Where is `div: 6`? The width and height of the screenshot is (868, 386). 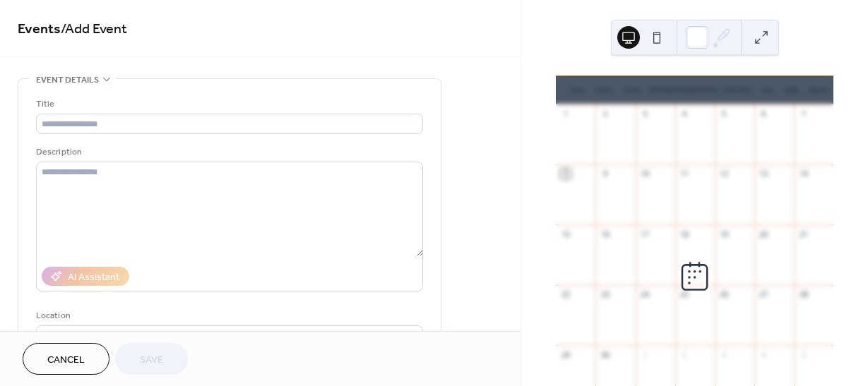 div: 6 is located at coordinates (763, 113).